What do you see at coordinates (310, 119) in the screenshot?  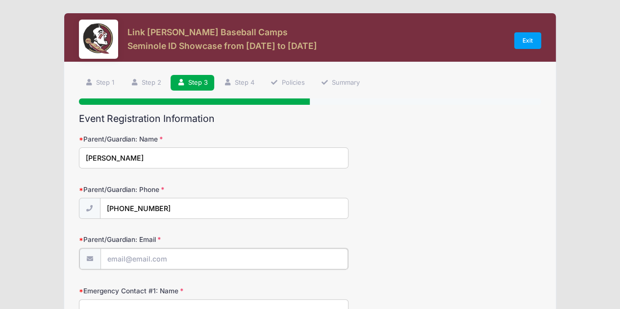 I see `h2: Event Registration Information` at bounding box center [310, 119].